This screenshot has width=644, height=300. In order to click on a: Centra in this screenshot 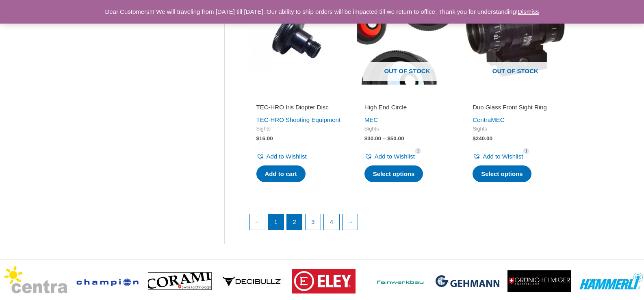, I will do `click(482, 119)`.